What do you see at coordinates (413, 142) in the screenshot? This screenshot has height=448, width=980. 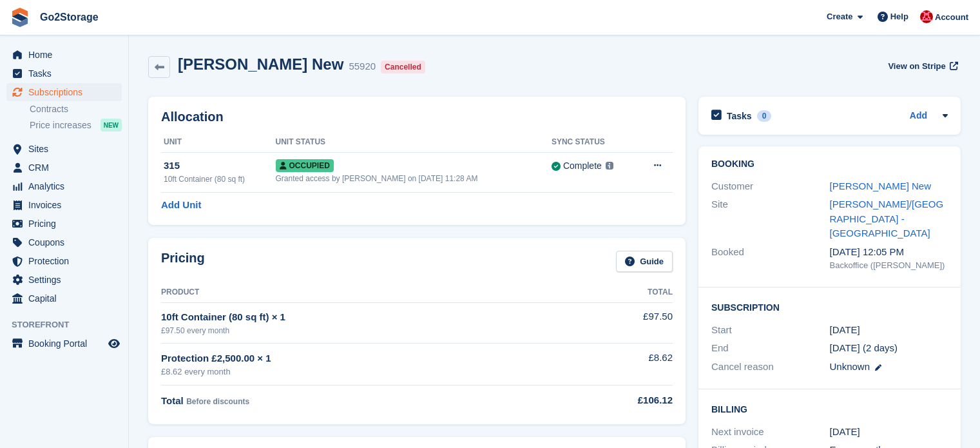 I see `th: Unit Status` at bounding box center [413, 142].